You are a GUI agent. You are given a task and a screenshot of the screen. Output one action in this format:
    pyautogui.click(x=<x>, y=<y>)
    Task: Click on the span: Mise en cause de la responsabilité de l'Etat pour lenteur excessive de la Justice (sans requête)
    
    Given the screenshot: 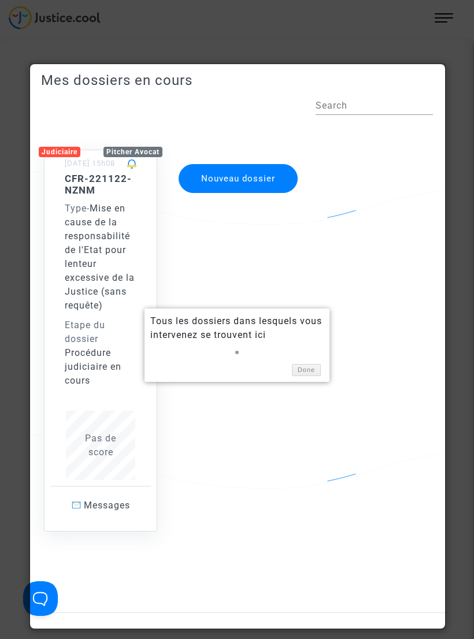 What is the action you would take?
    pyautogui.click(x=99, y=257)
    